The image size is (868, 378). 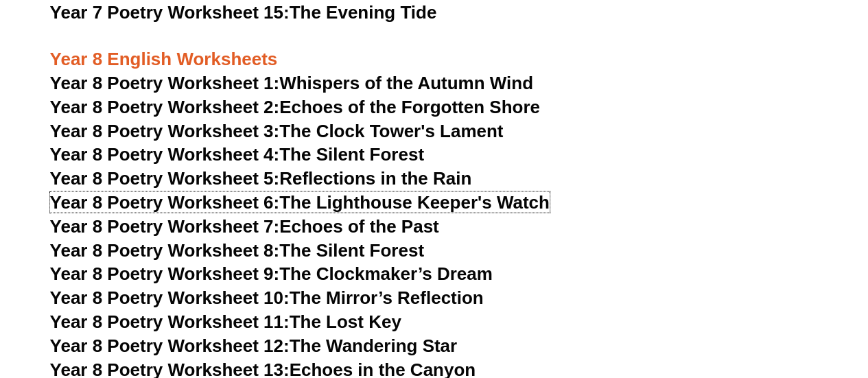 What do you see at coordinates (295, 107) in the screenshot?
I see `a: Year 8 Poetry Worksheet 2:Echoes of the Forgotten Shore` at bounding box center [295, 107].